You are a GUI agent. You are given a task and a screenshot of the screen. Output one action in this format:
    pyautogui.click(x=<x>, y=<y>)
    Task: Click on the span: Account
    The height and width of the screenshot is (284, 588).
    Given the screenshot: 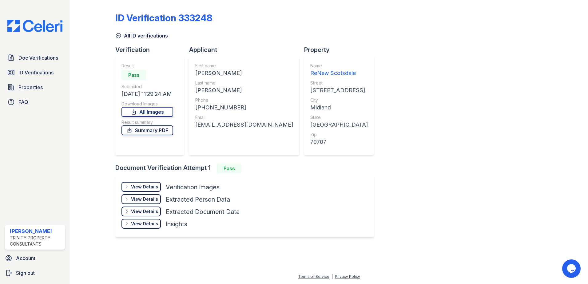 What is the action you would take?
    pyautogui.click(x=26, y=258)
    